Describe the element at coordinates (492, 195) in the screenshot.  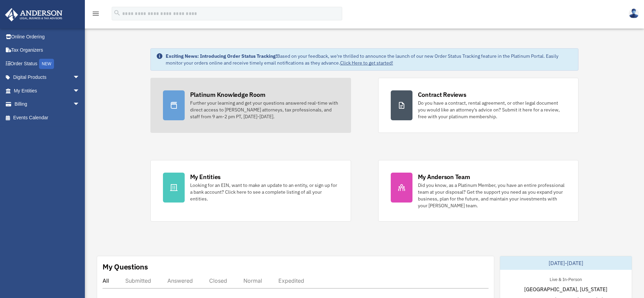
I see `div: Did you know, as a Platinum Member, you have an entire professional team at your disposal? Get th...` at that location.